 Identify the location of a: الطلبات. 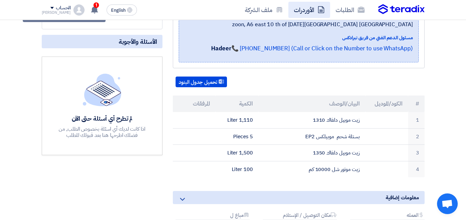
(350, 10).